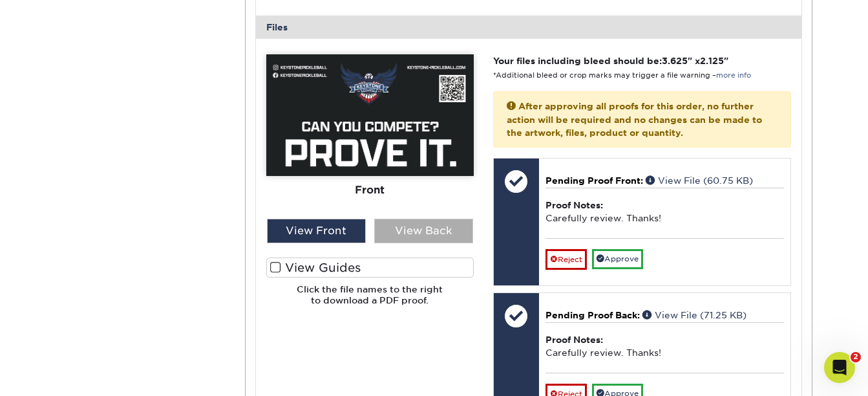 This screenshot has height=396, width=868. What do you see at coordinates (634, 119) in the screenshot?
I see `strong: After approving all proofs for this order, no further action will be required and no changes can ...` at bounding box center [634, 119].